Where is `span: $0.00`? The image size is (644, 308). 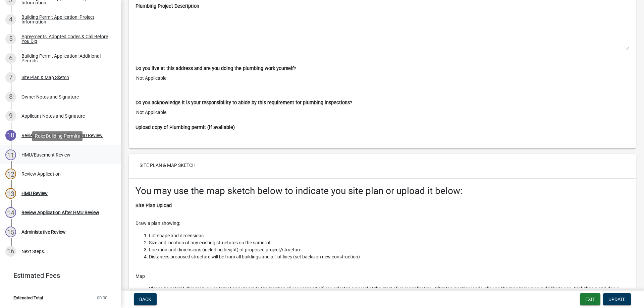 span: $0.00 is located at coordinates (102, 297).